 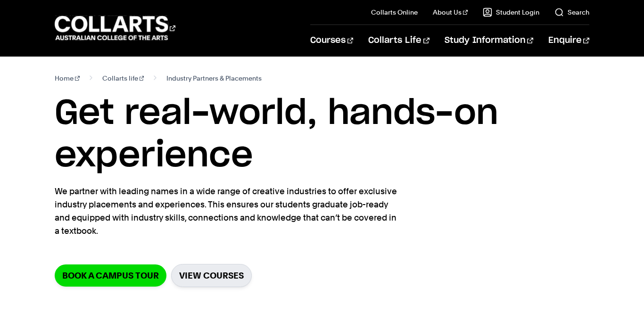 What do you see at coordinates (115, 28) in the screenshot?
I see `div: Go to homepage` at bounding box center [115, 28].